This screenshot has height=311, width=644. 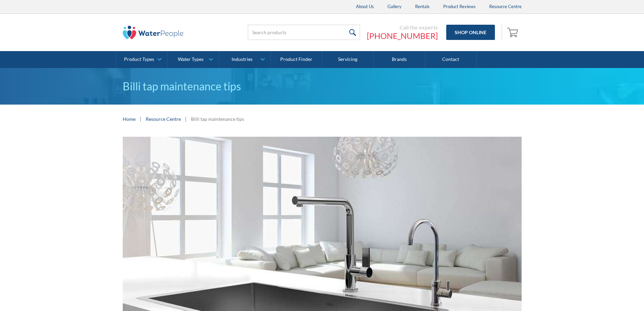 I want to click on a: Servicing, so click(x=348, y=59).